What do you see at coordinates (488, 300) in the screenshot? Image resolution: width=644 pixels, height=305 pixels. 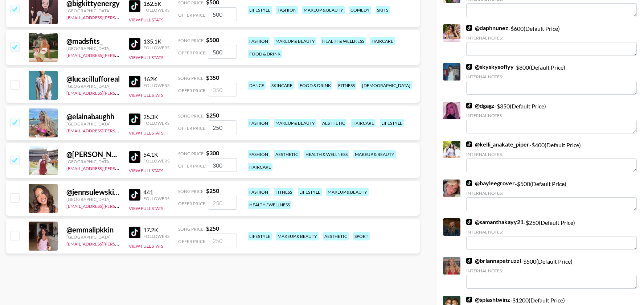 I see `a: @splashtwinz` at bounding box center [488, 300].